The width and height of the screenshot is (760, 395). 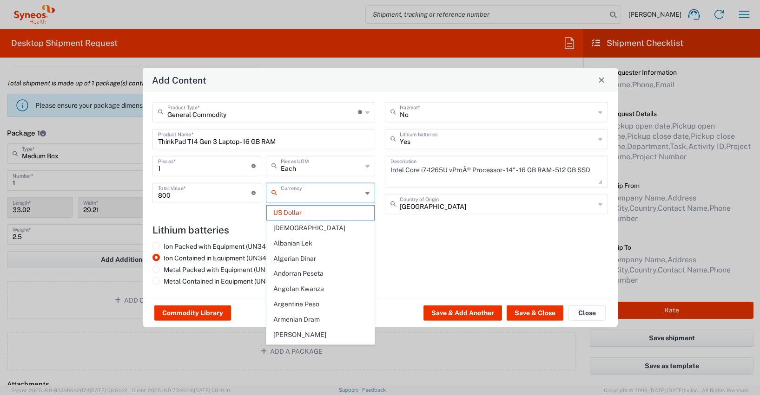 What do you see at coordinates (228, 269) in the screenshot?
I see `label: Metal Packed with Equipment (UN3091, PI969)` at bounding box center [228, 269].